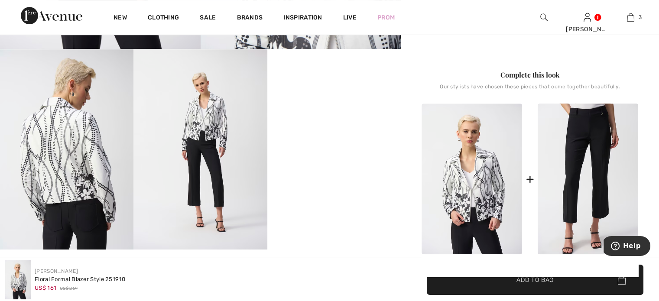  I want to click on a: New, so click(120, 18).